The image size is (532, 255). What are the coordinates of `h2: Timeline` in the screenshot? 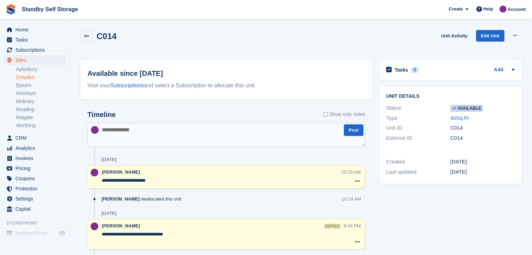 It's located at (101, 115).